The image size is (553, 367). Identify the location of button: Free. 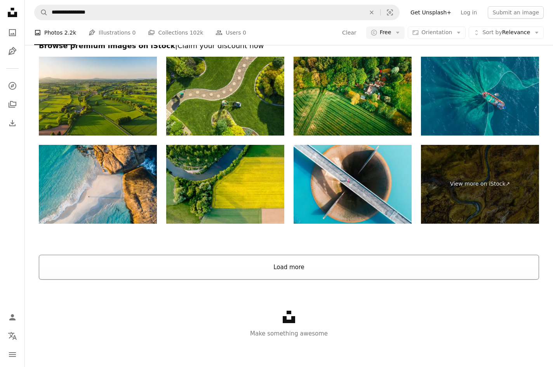
(385, 33).